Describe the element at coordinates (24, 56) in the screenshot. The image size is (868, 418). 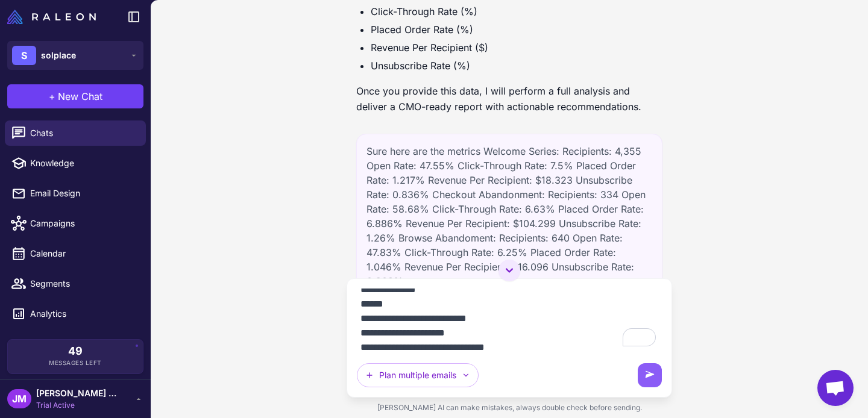
I see `div: S` at that location.